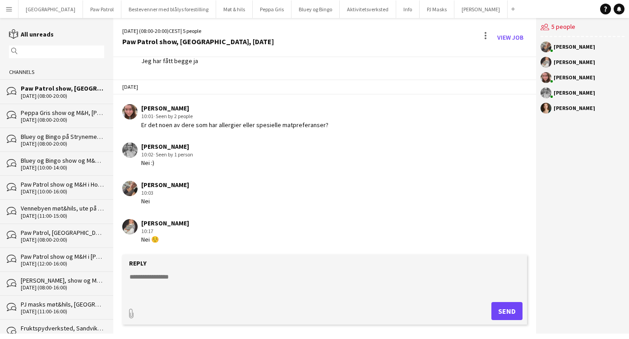 This screenshot has height=339, width=629. What do you see at coordinates (235, 125) in the screenshot?
I see `div: Er det noen av dere som har allergier eller spesielle matpreferanser?` at bounding box center [235, 125].